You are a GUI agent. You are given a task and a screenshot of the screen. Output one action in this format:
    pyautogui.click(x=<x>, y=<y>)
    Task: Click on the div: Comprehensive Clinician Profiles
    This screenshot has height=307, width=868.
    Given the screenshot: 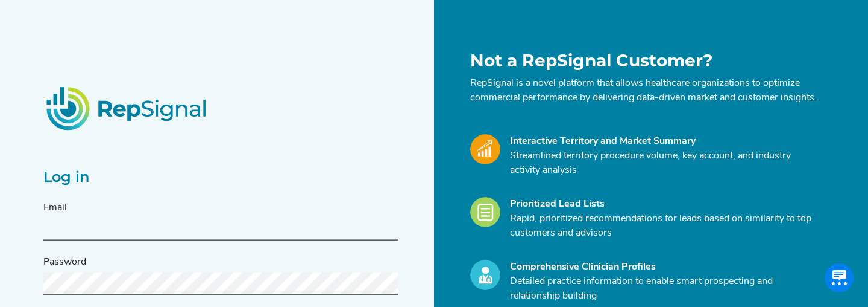 What is the action you would take?
    pyautogui.click(x=664, y=267)
    